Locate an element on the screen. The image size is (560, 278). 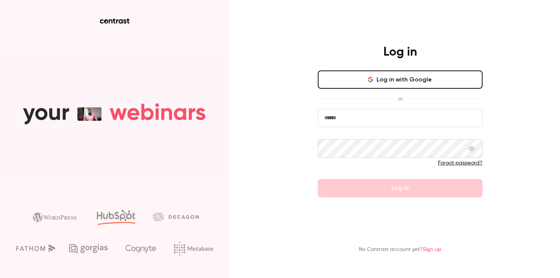
button: Log in with Google is located at coordinates (400, 80).